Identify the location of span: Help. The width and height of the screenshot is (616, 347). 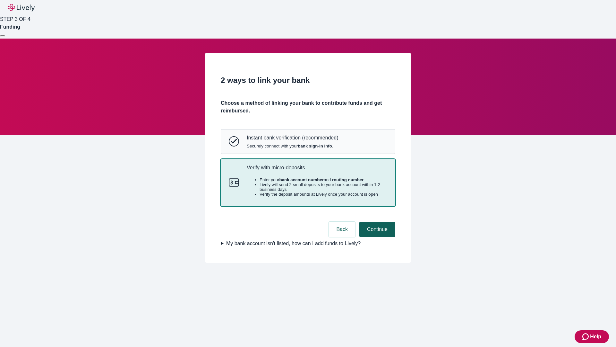
(596, 336).